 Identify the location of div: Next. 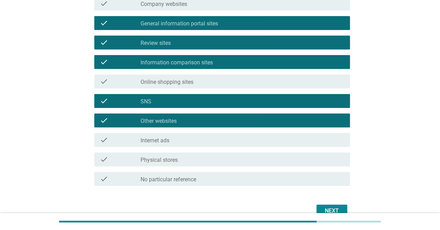
(332, 211).